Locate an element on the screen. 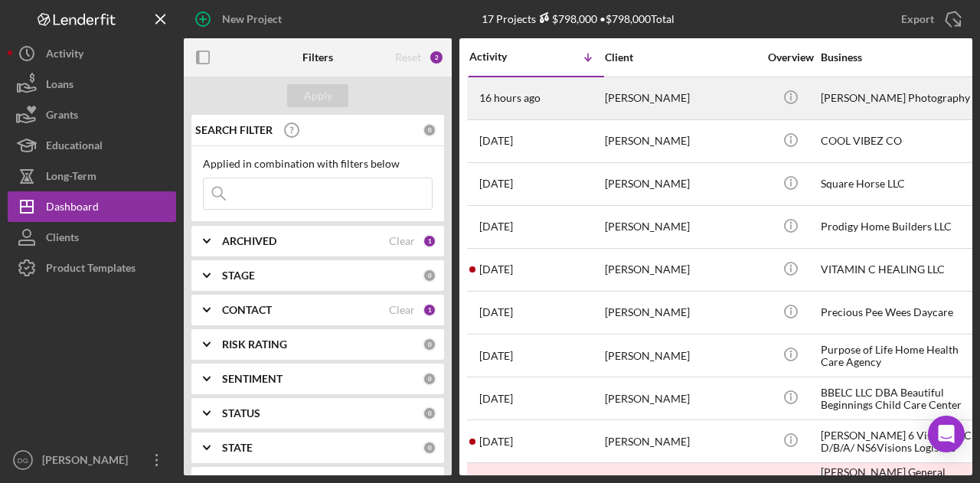 This screenshot has width=980, height=483. b: Filters is located at coordinates (318, 57).